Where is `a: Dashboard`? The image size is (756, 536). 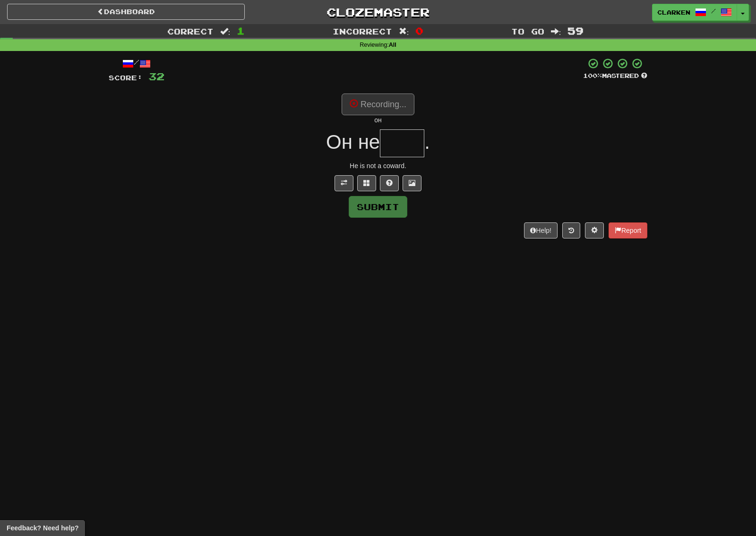
a: Dashboard is located at coordinates (126, 11).